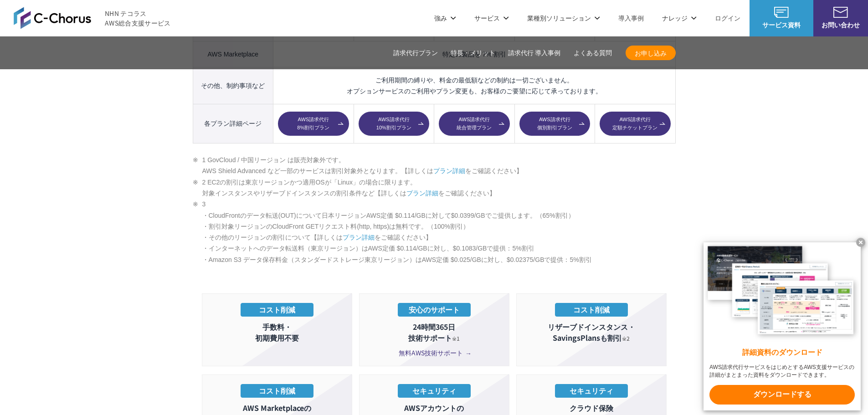  I want to click on th: その他、制約事項など, so click(232, 85).